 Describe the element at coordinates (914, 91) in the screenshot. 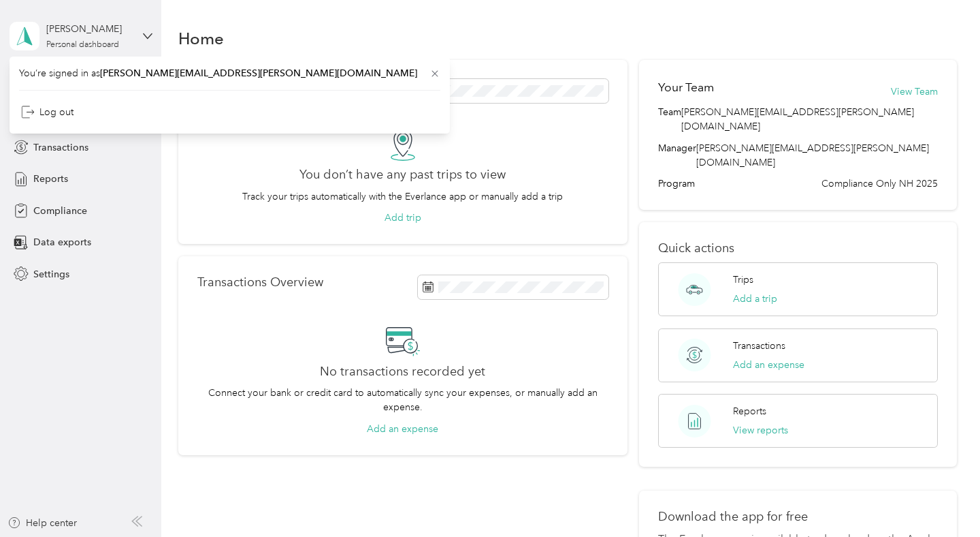

I see `button: View Team` at that location.